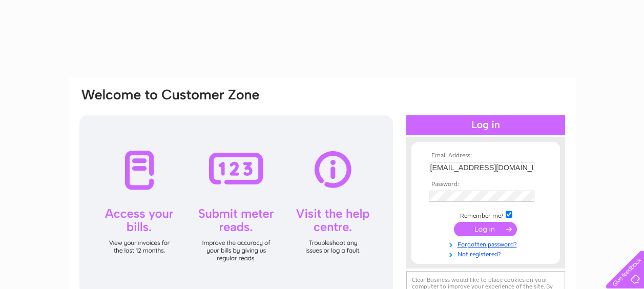 This screenshot has width=644, height=289. What do you see at coordinates (486, 156) in the screenshot?
I see `th: Email Address:` at bounding box center [486, 156].